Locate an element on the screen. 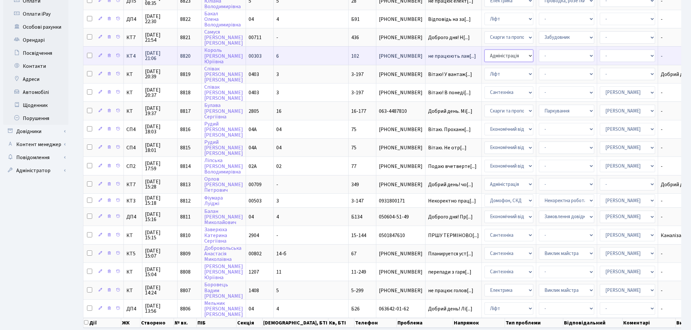 The image size is (691, 330). span: 8822 is located at coordinates (185, 19).